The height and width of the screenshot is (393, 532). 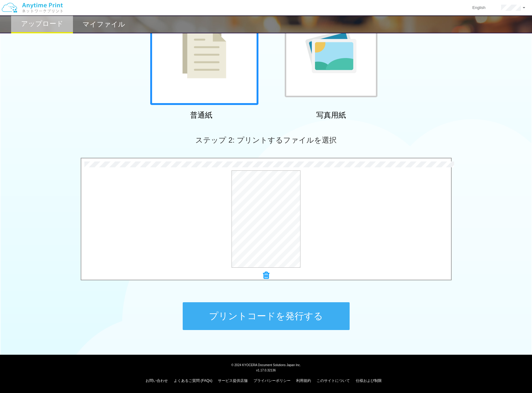 What do you see at coordinates (266, 316) in the screenshot?
I see `button: プリントコードを発行する` at bounding box center [266, 316].